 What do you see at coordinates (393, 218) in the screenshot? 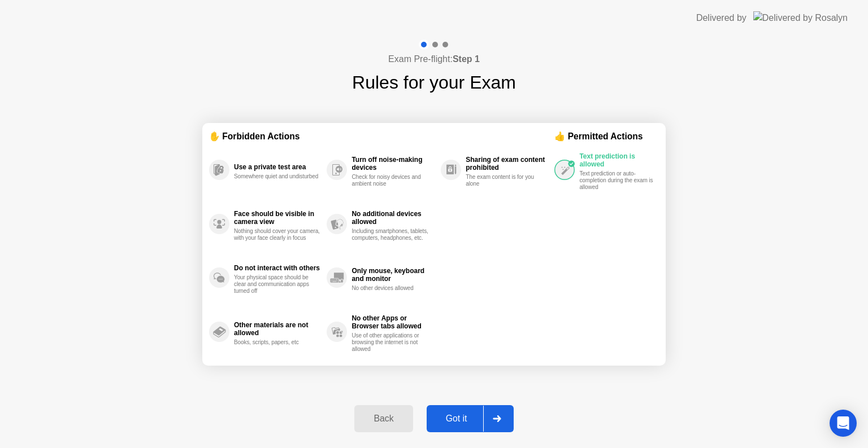
I see `div: No additional devices allowed` at bounding box center [393, 218].